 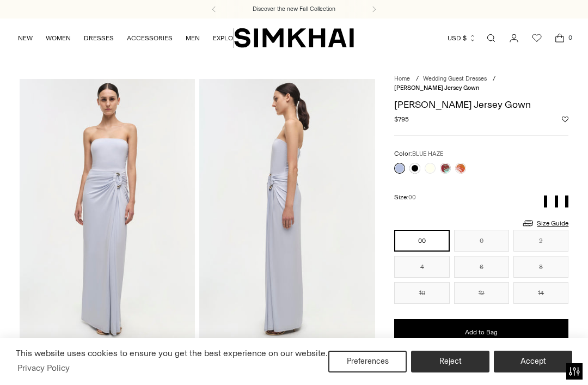 What do you see at coordinates (419, 153) in the screenshot?
I see `label: Color:` at bounding box center [419, 153].